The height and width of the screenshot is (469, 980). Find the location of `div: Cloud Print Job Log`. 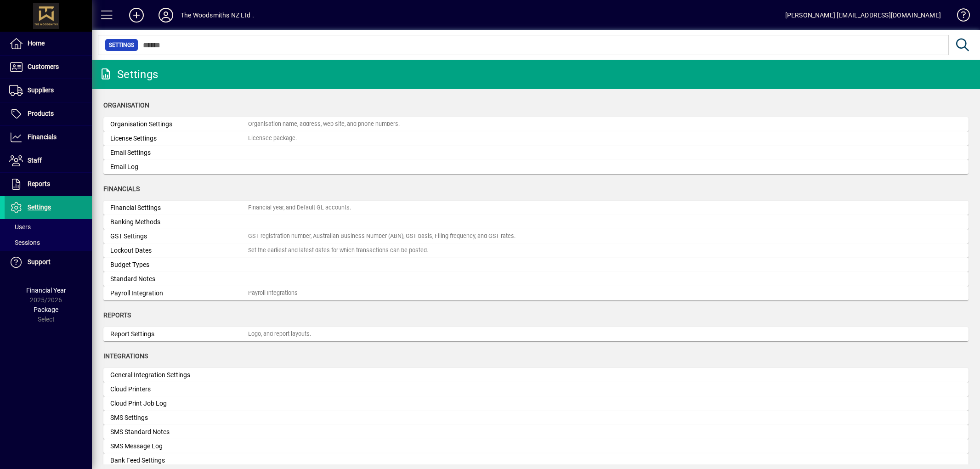

div: Cloud Print Job Log is located at coordinates (179, 403).